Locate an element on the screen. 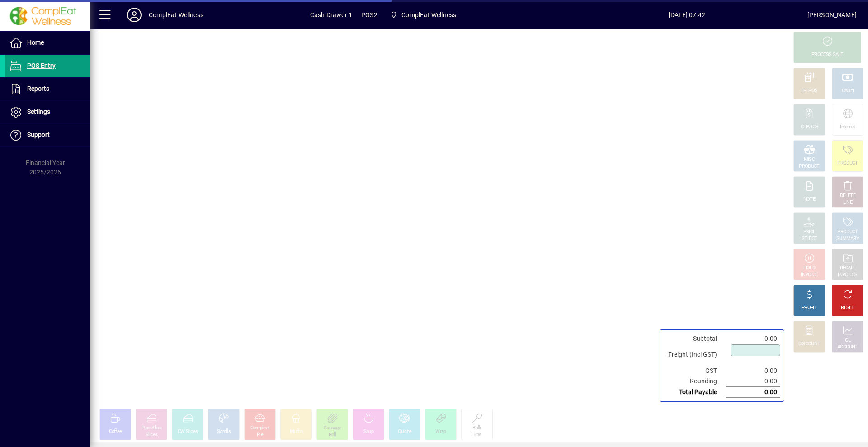 The height and width of the screenshot is (447, 868). div: Bulk is located at coordinates (477, 428).